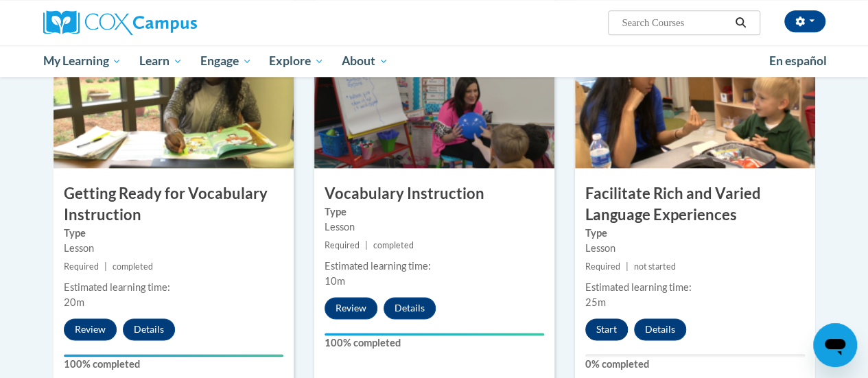 This screenshot has height=378, width=868. What do you see at coordinates (74, 302) in the screenshot?
I see `span: 20m` at bounding box center [74, 302].